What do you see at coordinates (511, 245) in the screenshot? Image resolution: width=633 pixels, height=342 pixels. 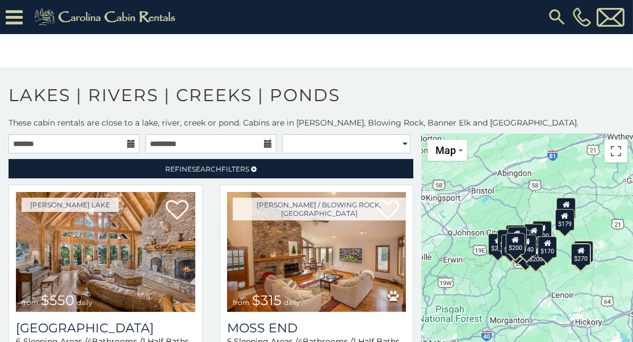 I see `div: $125` at bounding box center [511, 245].